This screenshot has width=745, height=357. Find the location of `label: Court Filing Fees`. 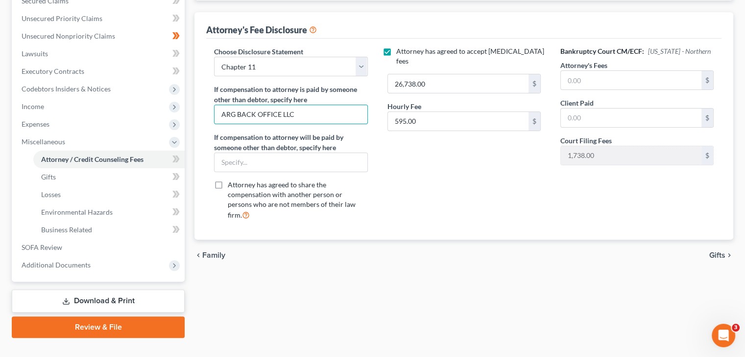

label: Court Filing Fees is located at coordinates (586, 141).